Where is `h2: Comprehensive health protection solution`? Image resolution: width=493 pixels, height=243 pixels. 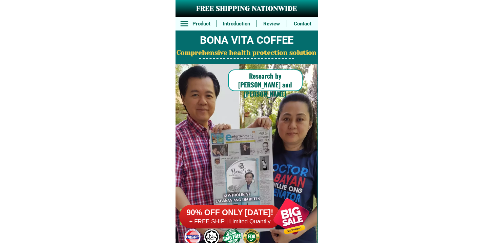 h2: Comprehensive health protection solution is located at coordinates (247, 53).